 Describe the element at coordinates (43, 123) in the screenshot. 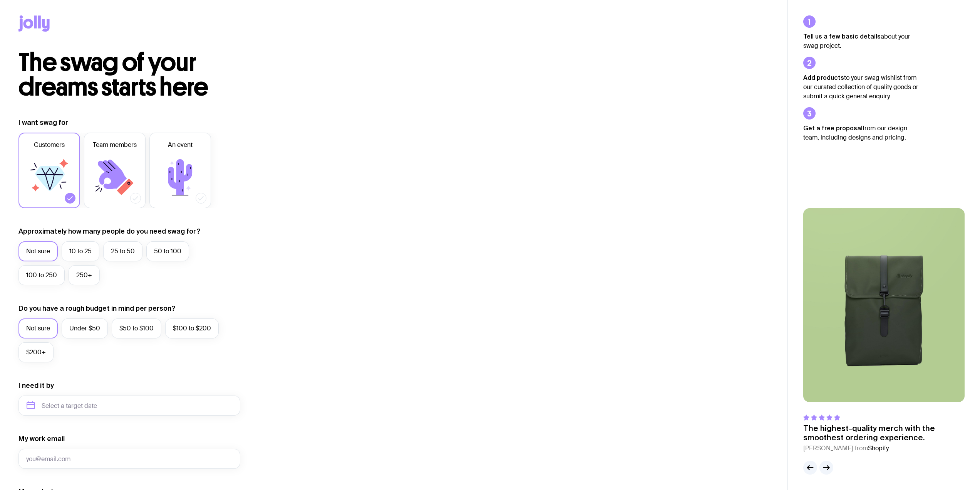

I see `label: I want swag for` at that location.